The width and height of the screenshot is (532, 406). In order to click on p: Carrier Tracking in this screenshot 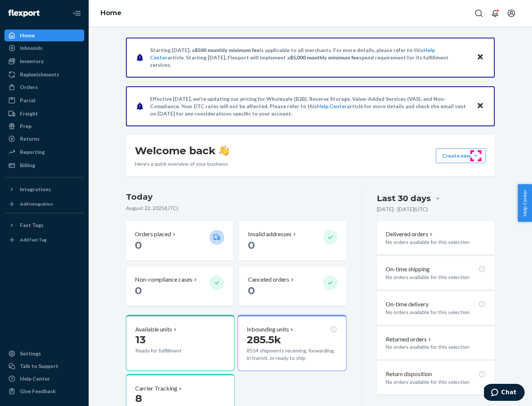, I will do `click(156, 388)`.